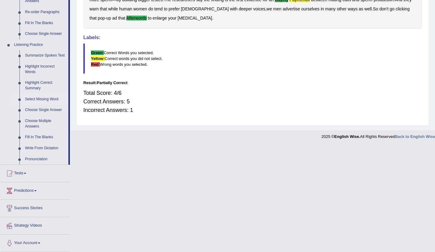 The width and height of the screenshot is (435, 252). What do you see at coordinates (234, 9) in the screenshot?
I see `b: with` at bounding box center [234, 9].